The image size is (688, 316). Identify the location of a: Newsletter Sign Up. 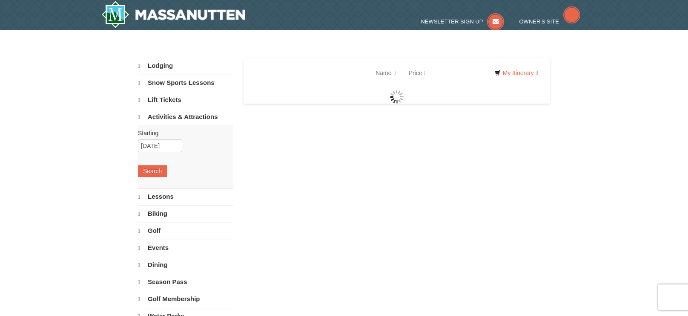
(463, 21).